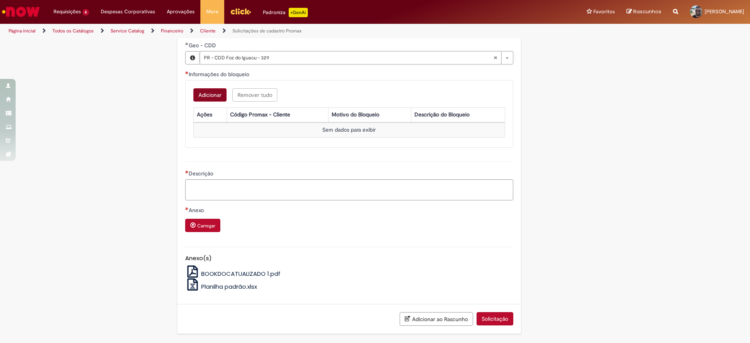  I want to click on div: Padroniza, so click(285, 13).